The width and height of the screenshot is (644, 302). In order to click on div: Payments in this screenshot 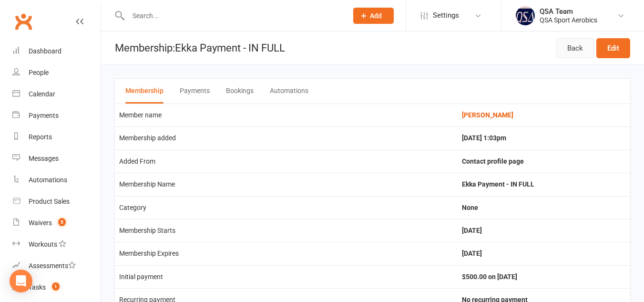, I will do `click(43, 116)`.